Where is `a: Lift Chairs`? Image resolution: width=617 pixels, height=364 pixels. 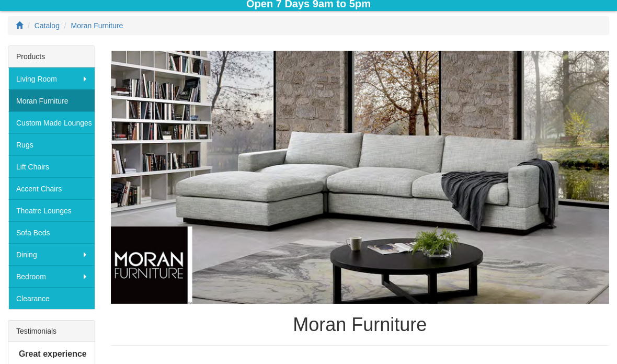 a: Lift Chairs is located at coordinates (51, 166).